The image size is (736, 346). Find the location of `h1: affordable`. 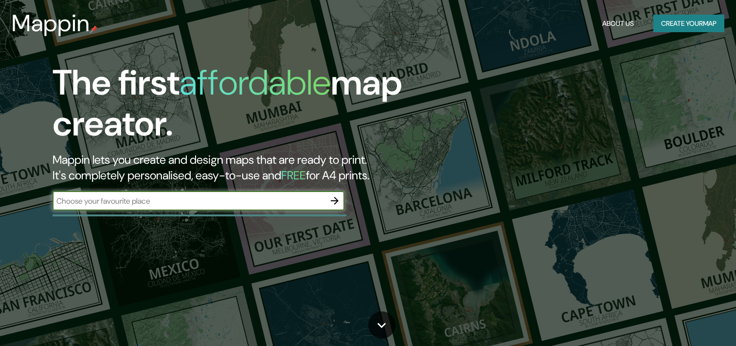

h1: affordable is located at coordinates (255, 82).